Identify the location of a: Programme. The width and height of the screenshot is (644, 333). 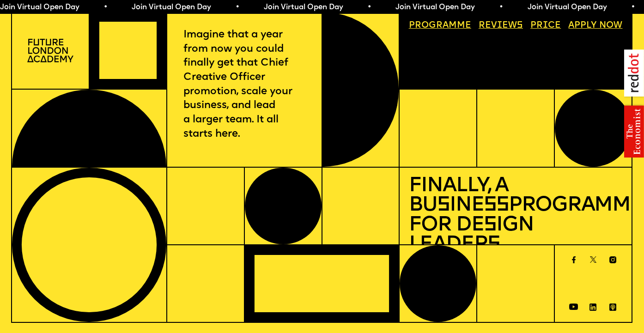
(439, 25).